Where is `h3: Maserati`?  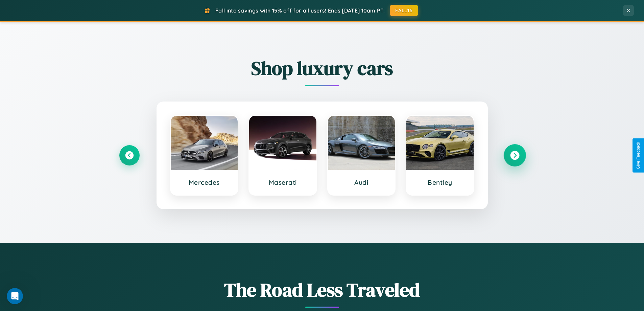 h3: Maserati is located at coordinates (283, 182).